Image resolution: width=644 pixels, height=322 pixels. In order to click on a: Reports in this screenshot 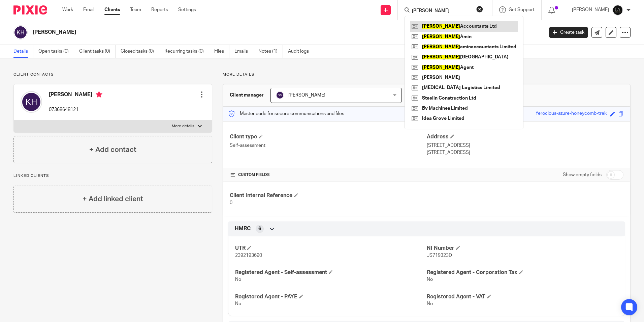, I will do `click(159, 10)`.